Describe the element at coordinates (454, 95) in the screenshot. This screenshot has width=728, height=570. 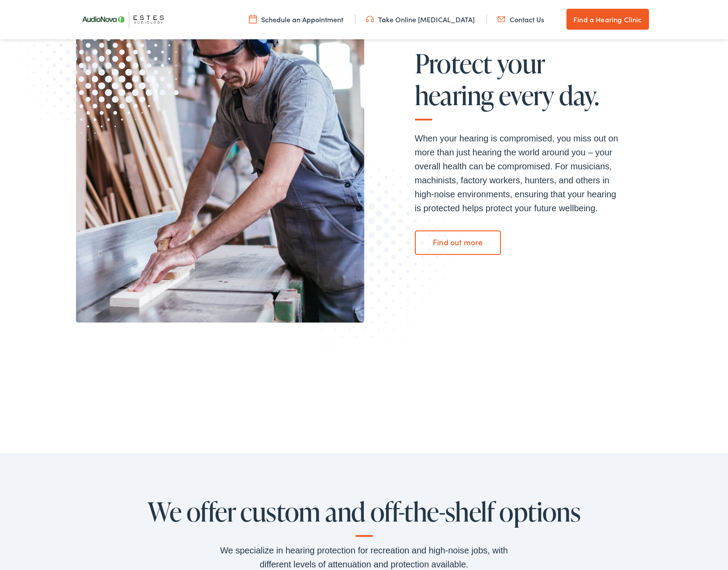
I see `span: hearing` at that location.